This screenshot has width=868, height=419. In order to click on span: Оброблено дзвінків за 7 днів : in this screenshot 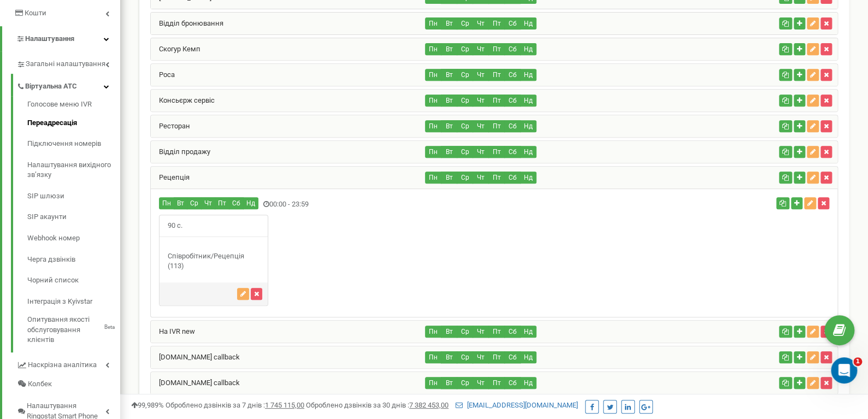, I will do `click(235, 404)`.